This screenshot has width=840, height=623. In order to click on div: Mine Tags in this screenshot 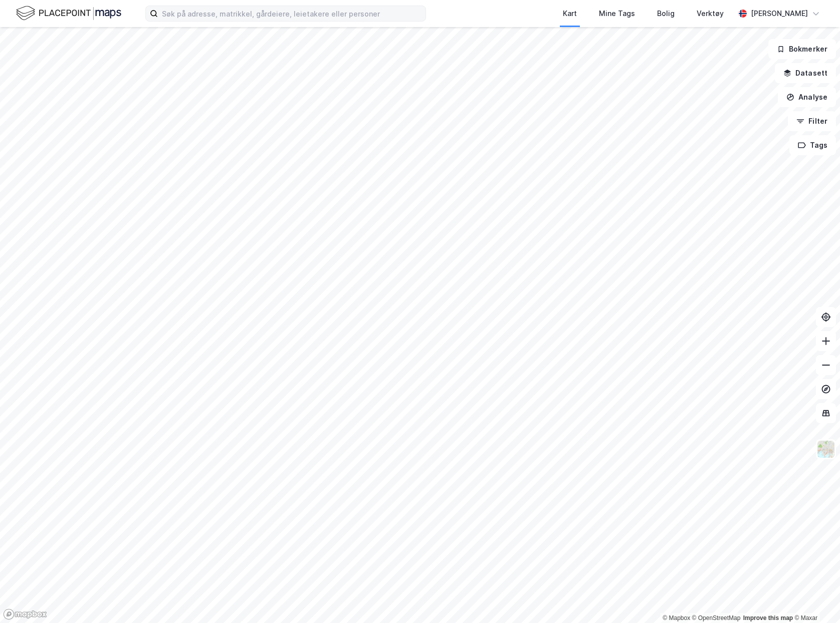, I will do `click(617, 14)`.